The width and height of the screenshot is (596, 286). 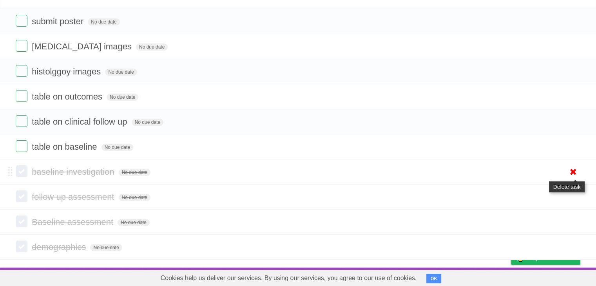 What do you see at coordinates (74, 197) in the screenshot?
I see `span: follow up assessment` at bounding box center [74, 197].